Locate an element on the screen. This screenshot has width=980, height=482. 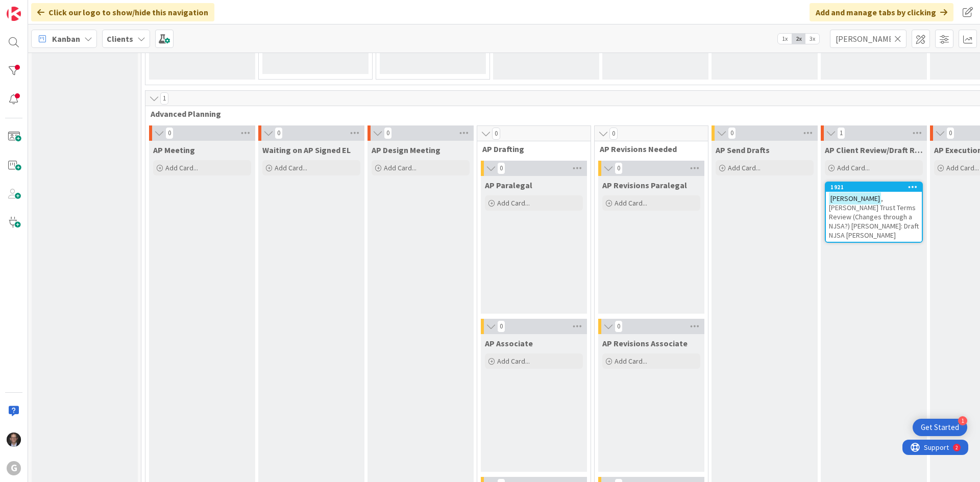
span: AP Revisions Needed is located at coordinates (647, 149).